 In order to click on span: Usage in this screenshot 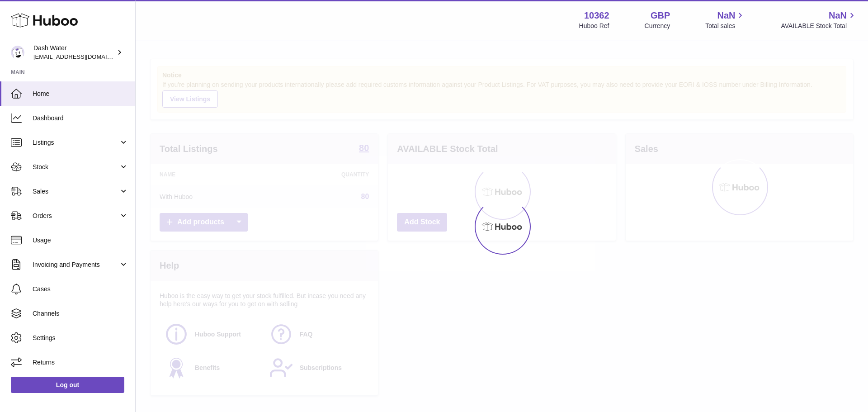, I will do `click(81, 240)`.